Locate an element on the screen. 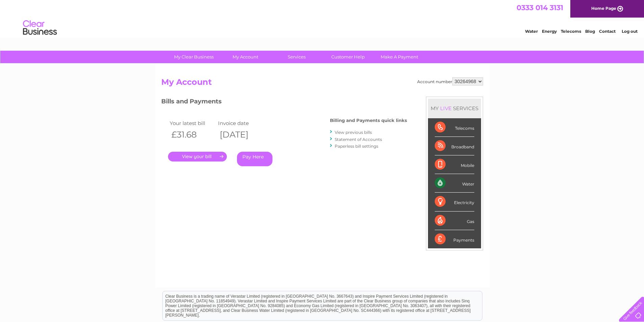 The height and width of the screenshot is (322, 644). div: Electricity is located at coordinates (454, 202).